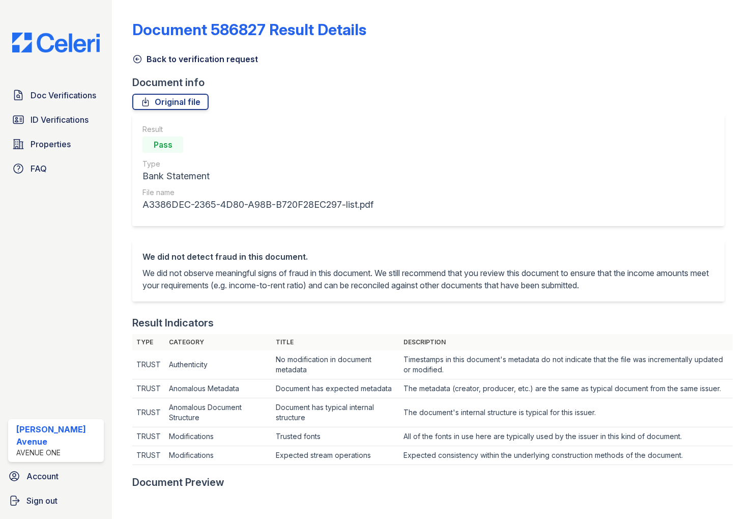 Image resolution: width=753 pixels, height=519 pixels. What do you see at coordinates (567, 388) in the screenshot?
I see `td: The metadata (creator, producer, etc.) are the same as typical document from the same issuer.` at bounding box center [567, 388].